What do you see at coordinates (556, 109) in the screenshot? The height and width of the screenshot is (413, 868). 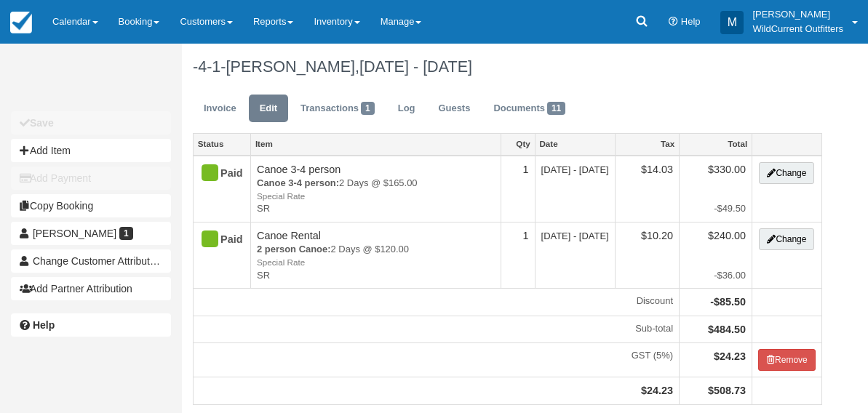 I see `span: 11` at bounding box center [556, 109].